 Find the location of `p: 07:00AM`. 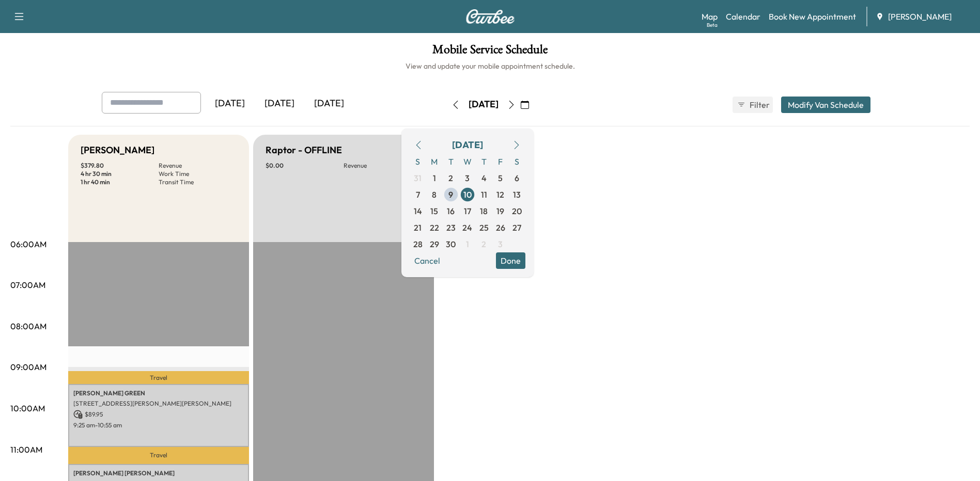

p: 07:00AM is located at coordinates (28, 285).